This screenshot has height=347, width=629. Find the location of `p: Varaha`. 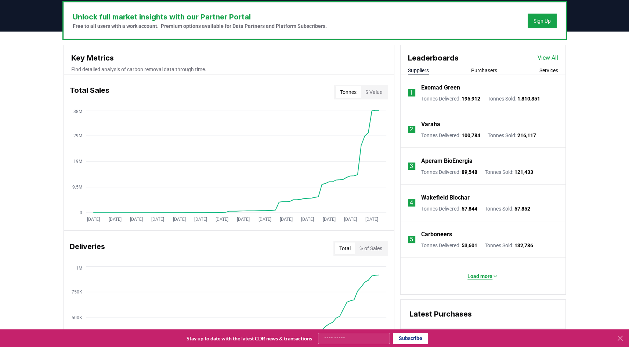

p: Varaha is located at coordinates (430, 124).